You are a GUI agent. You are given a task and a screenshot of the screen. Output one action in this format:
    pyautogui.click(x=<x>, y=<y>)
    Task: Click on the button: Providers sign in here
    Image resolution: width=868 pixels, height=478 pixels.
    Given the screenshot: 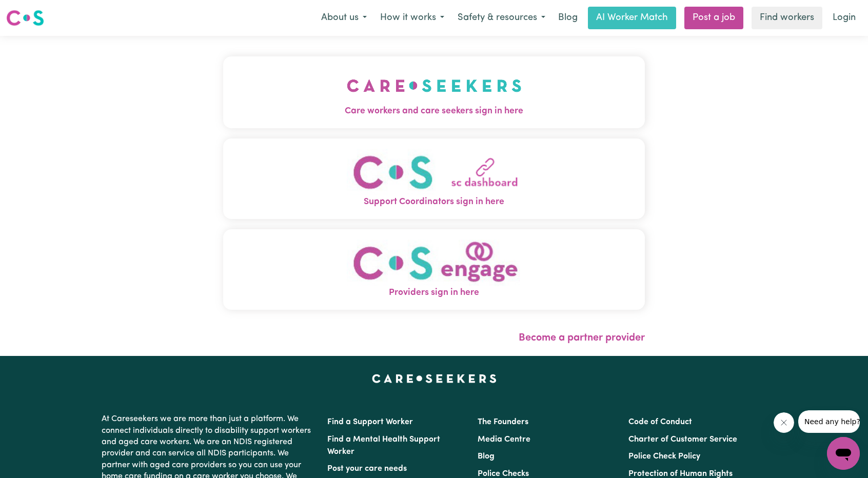 What is the action you would take?
    pyautogui.click(x=434, y=270)
    